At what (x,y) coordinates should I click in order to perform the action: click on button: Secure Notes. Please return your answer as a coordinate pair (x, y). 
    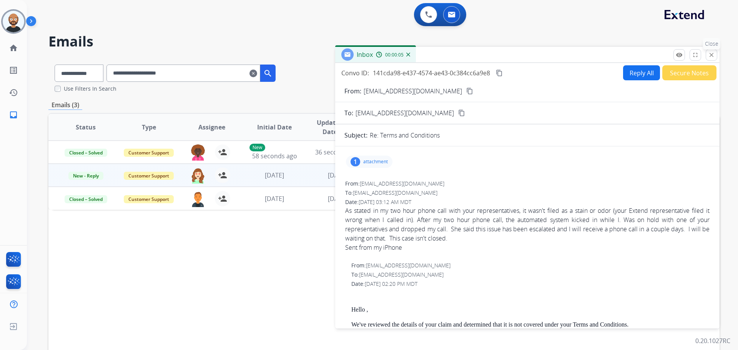
    Looking at the image, I should click on (690, 73).